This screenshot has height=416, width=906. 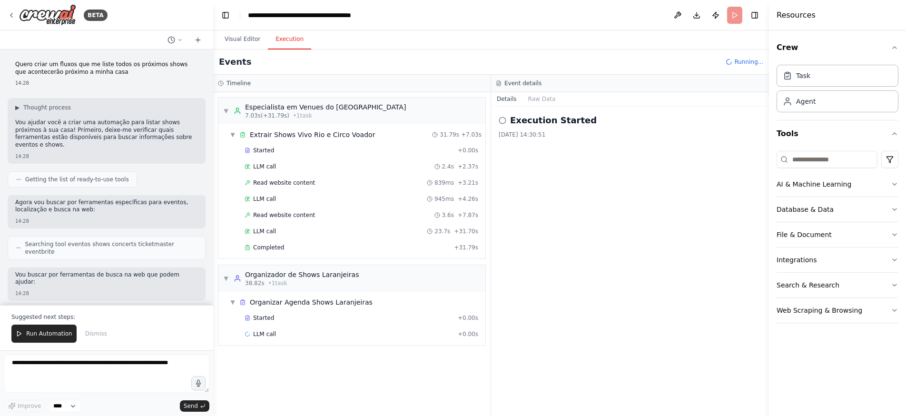 What do you see at coordinates (77, 179) in the screenshot?
I see `span: Getting the list of ready-to-use tools` at bounding box center [77, 179].